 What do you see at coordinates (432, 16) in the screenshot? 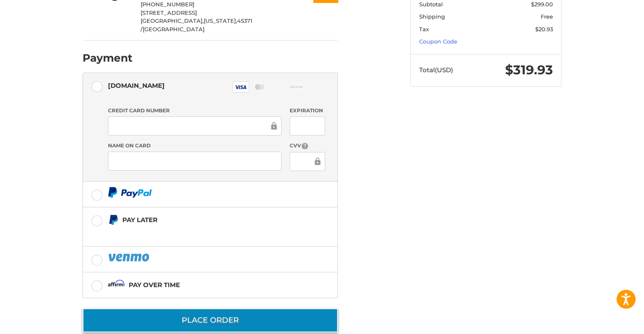
I see `span: Shipping` at bounding box center [432, 16].